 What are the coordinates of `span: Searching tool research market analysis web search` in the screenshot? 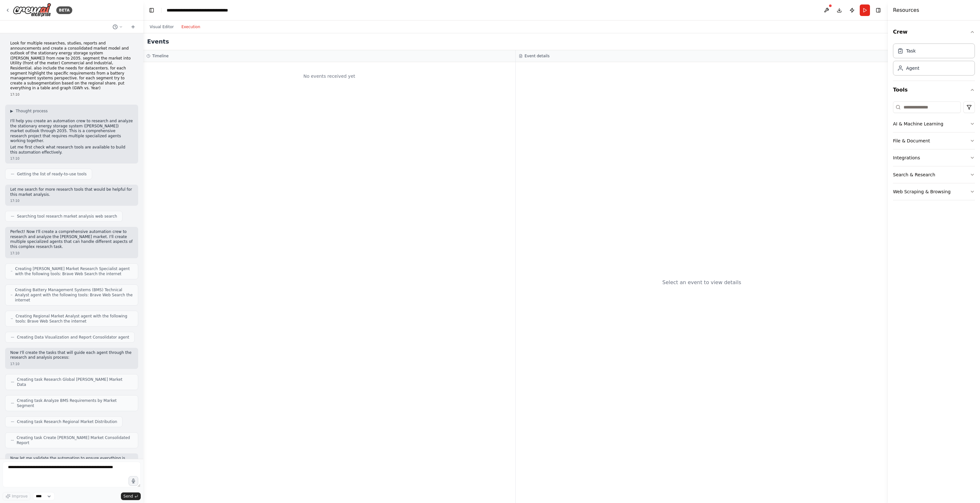 It's located at (67, 216).